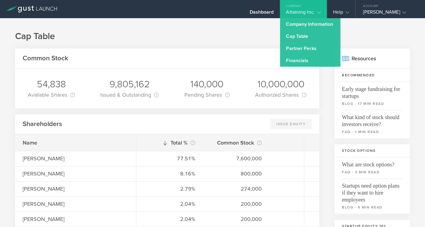 This screenshot has width=425, height=227. I want to click on div: 8.16%, so click(170, 173).